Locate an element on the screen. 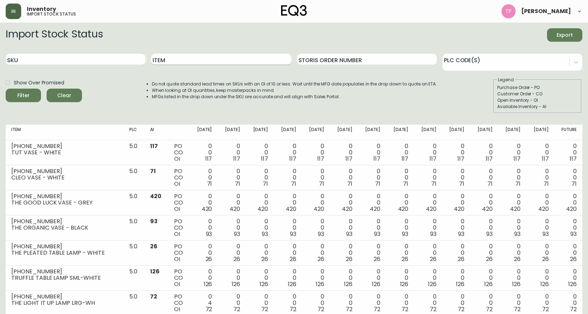 The width and height of the screenshot is (588, 314). img: 509424b058aae2bad57fee408324c33f is located at coordinates (509, 11).